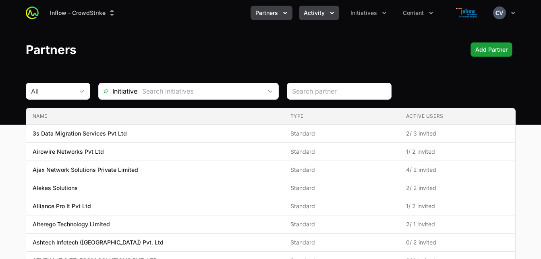 This screenshot has width=541, height=259. Describe the element at coordinates (267, 13) in the screenshot. I see `span: Partners` at that location.